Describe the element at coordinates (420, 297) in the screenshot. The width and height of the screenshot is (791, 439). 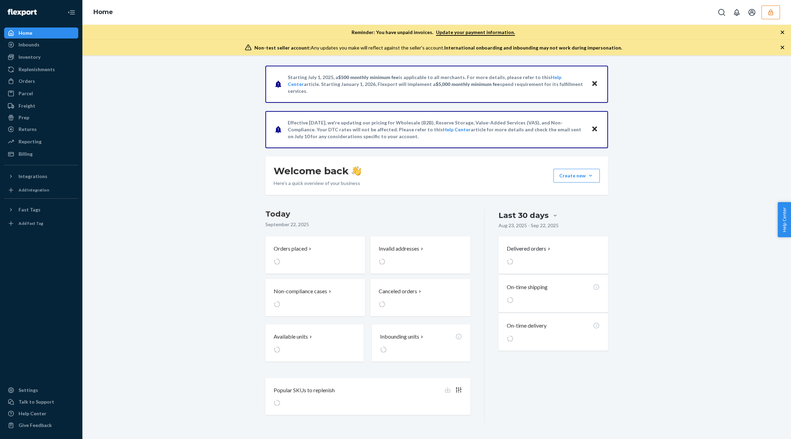
I see `button: Canceled orders` at that location.